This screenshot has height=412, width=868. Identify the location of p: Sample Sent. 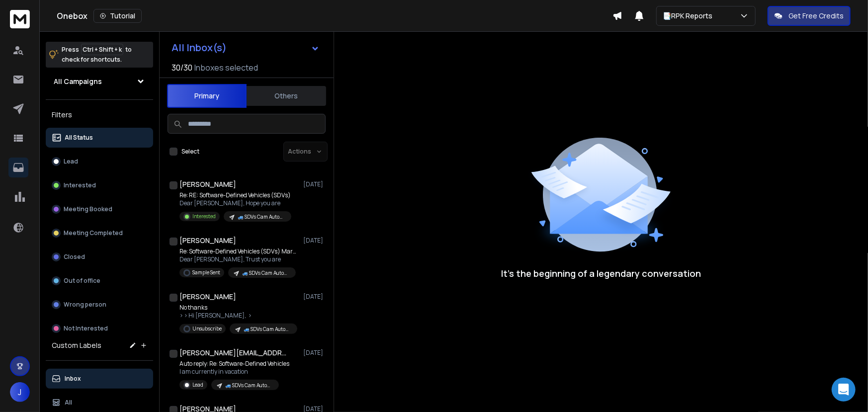
(206, 272).